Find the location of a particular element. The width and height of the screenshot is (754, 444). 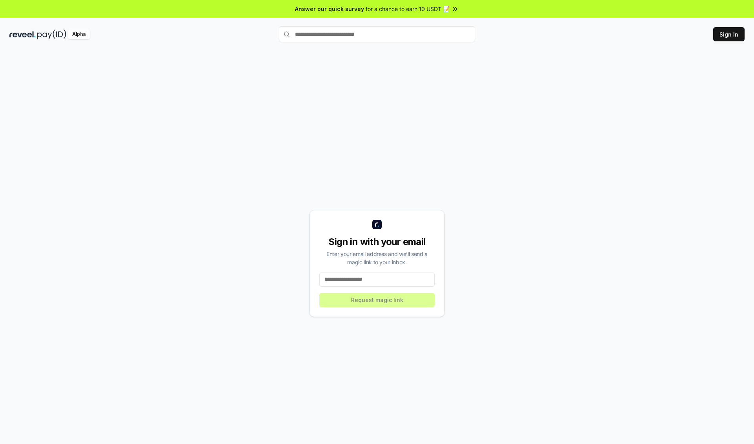

span: Answer our quick survey is located at coordinates (330, 9).